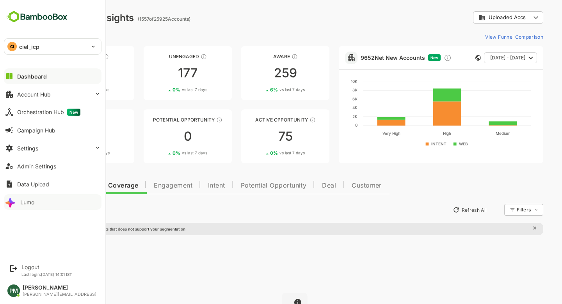 The height and width of the screenshot is (304, 562). I want to click on div: Potential Opportunity, so click(160, 119).